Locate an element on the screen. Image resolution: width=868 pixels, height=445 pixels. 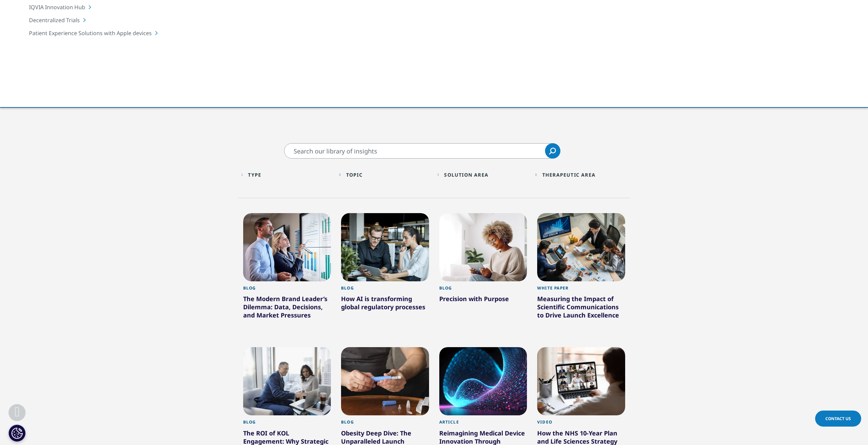
div: Solution Area facet. is located at coordinates (466, 174).